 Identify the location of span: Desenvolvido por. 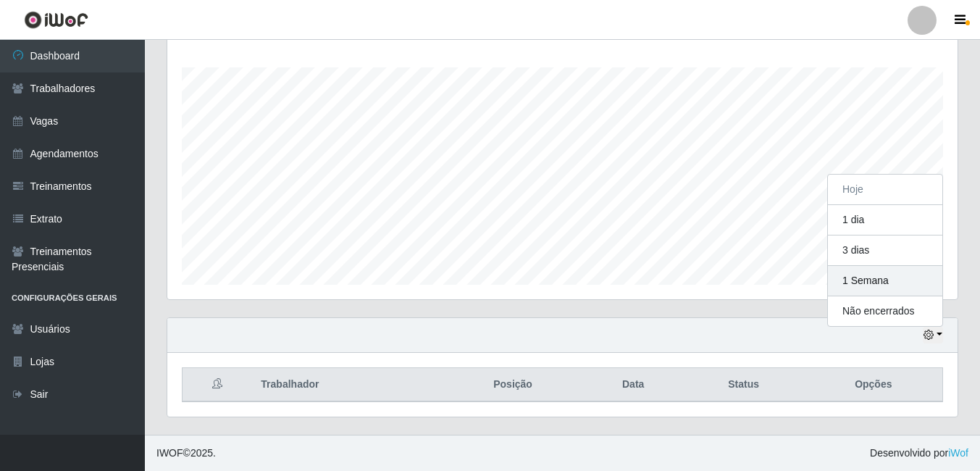
(919, 453).